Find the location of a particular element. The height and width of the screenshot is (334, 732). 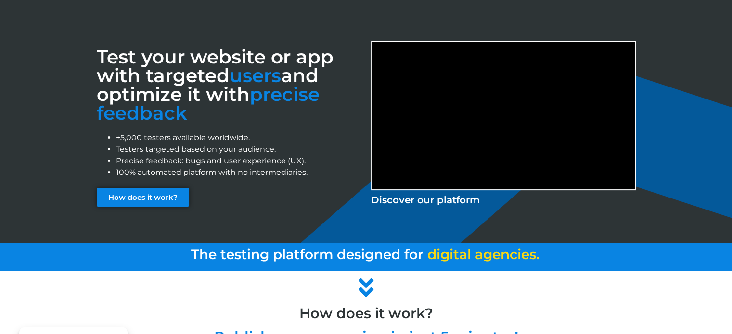

h3: Test your website or app with targeted and optimize it with is located at coordinates (229, 85).